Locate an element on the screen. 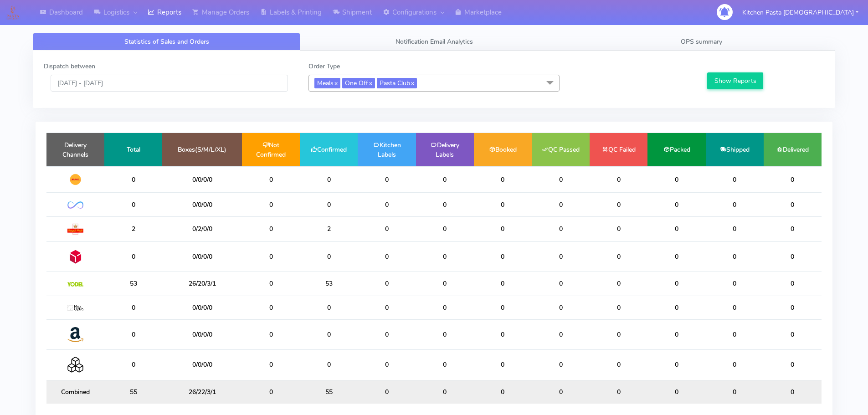 This screenshot has width=868, height=415. label: Order Type is located at coordinates (324, 66).